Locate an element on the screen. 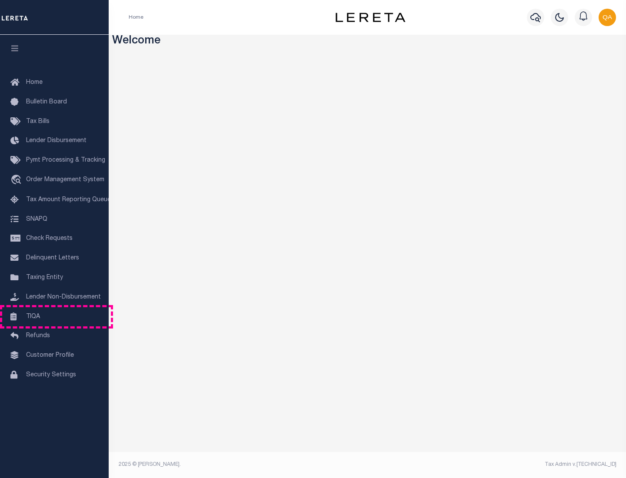 The width and height of the screenshot is (626, 478). span: Security Settings is located at coordinates (51, 375).